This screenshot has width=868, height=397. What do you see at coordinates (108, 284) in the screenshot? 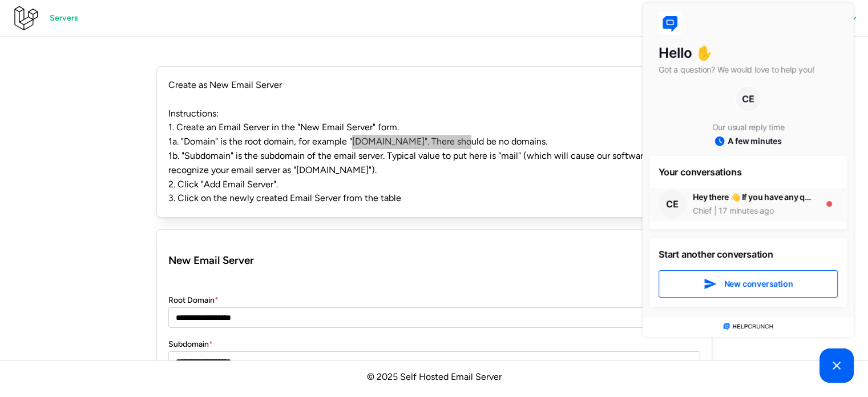
I see `button: New conversation` at bounding box center [108, 284].